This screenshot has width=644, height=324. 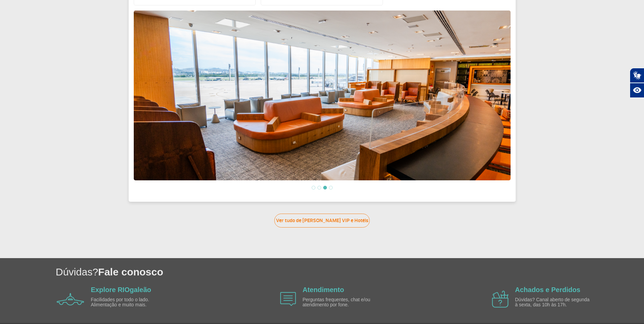 I want to click on button: Abrir recursos assistivos., so click(x=637, y=90).